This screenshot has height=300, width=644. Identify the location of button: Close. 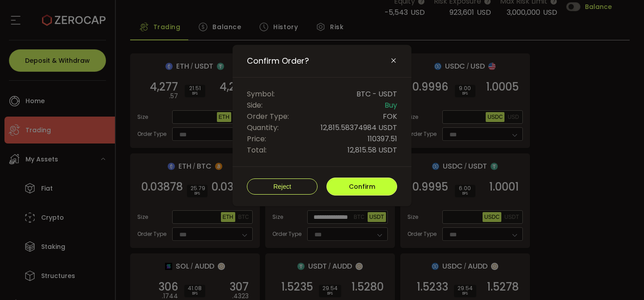
(394, 61).